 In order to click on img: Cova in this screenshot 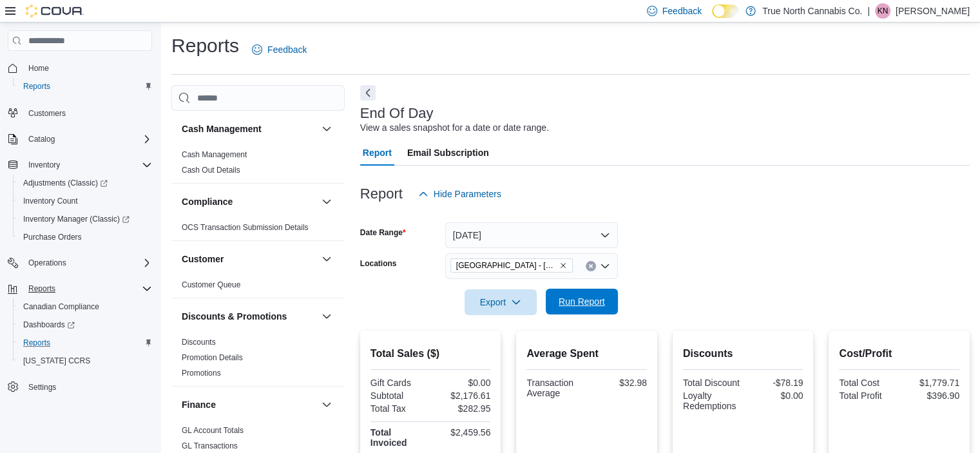, I will do `click(55, 11)`.